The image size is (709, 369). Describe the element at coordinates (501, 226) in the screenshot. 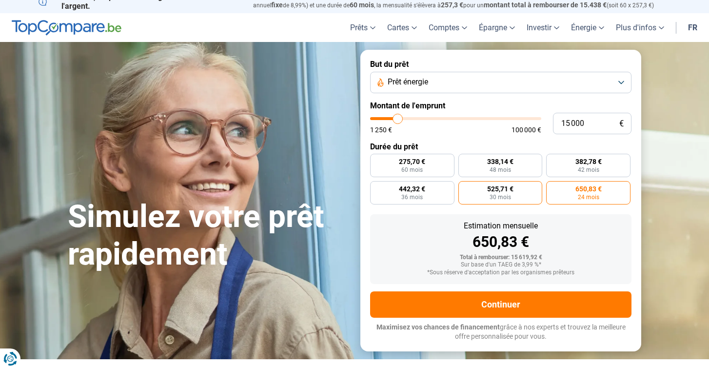

I see `div: Estimation mensuelle` at that location.